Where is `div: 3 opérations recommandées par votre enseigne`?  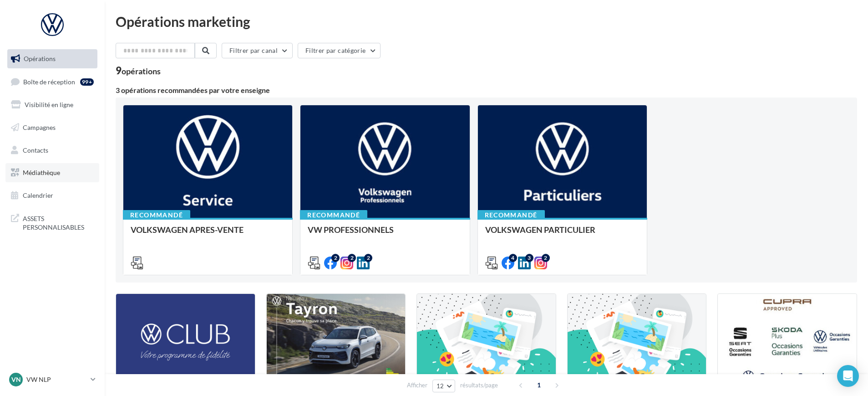
div: 3 opérations recommandées par votre enseigne is located at coordinates (486, 90).